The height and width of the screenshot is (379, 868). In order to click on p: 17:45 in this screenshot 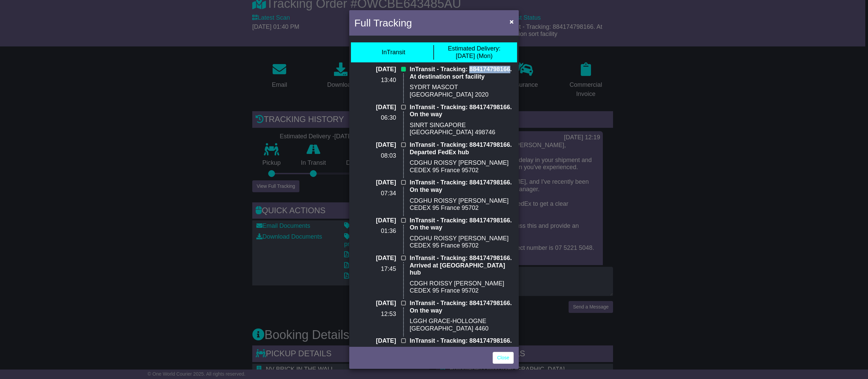, I will do `click(375, 270)`.